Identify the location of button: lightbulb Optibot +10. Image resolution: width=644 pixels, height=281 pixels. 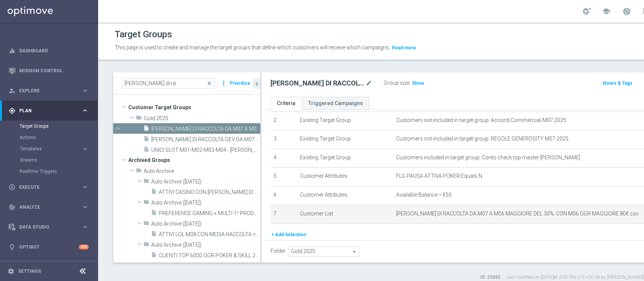
(49, 247).